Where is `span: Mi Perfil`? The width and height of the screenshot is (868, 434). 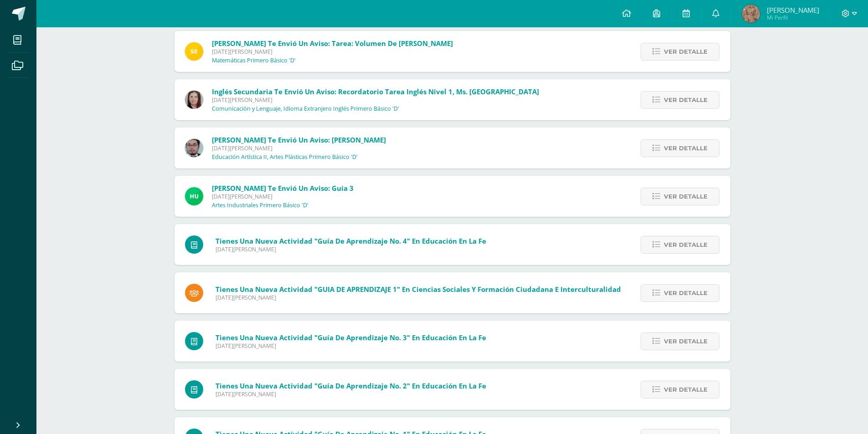 span: Mi Perfil is located at coordinates (793, 17).